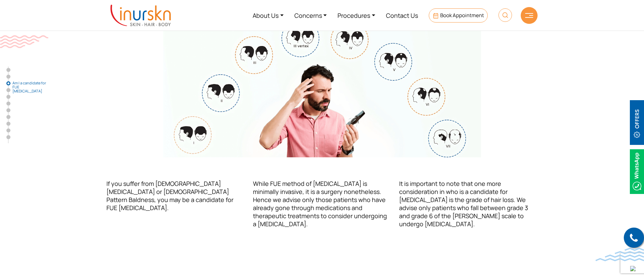  Describe the element at coordinates (632, 269) in the screenshot. I see `img: up-blue-arrow.svg` at that location.